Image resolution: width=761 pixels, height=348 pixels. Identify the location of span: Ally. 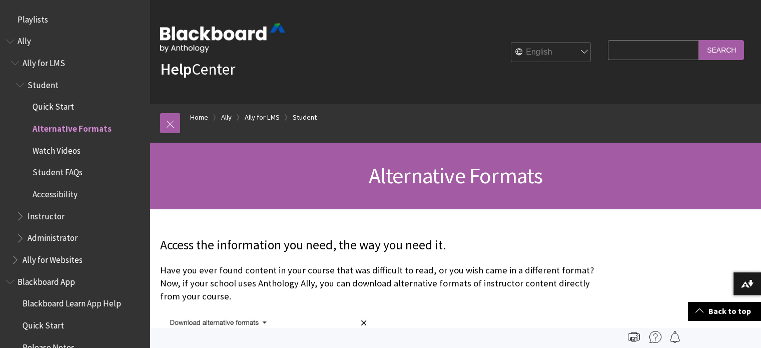
(24, 40).